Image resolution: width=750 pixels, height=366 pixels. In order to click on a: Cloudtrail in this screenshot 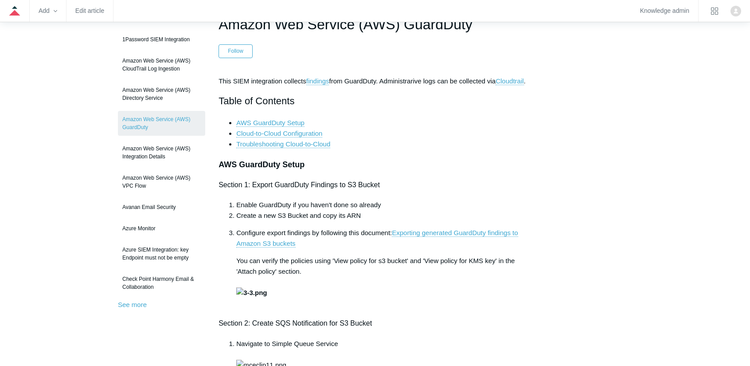, I will do `click(509, 81)`.